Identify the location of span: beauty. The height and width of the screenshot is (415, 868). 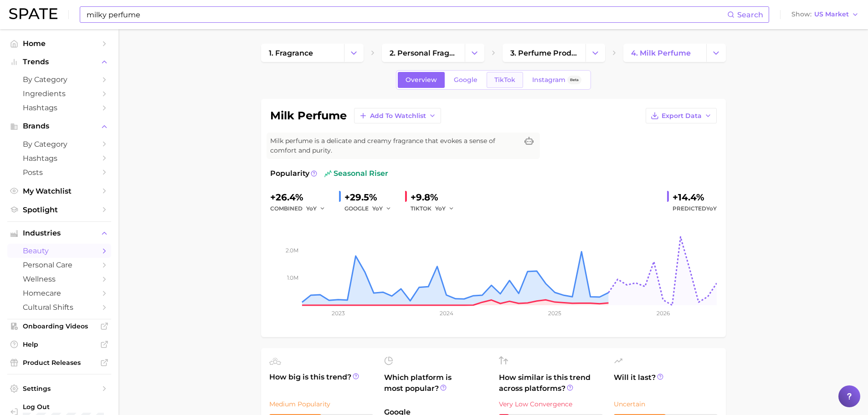
(59, 251).